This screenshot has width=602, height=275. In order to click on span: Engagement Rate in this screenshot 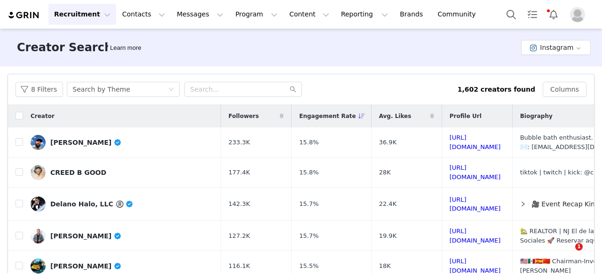, I will do `click(328, 116)`.